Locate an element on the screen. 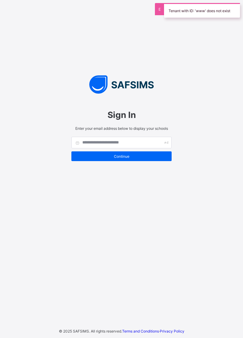 The height and width of the screenshot is (338, 243). div: Tenant with ID: 'www' does not exist is located at coordinates (202, 10).